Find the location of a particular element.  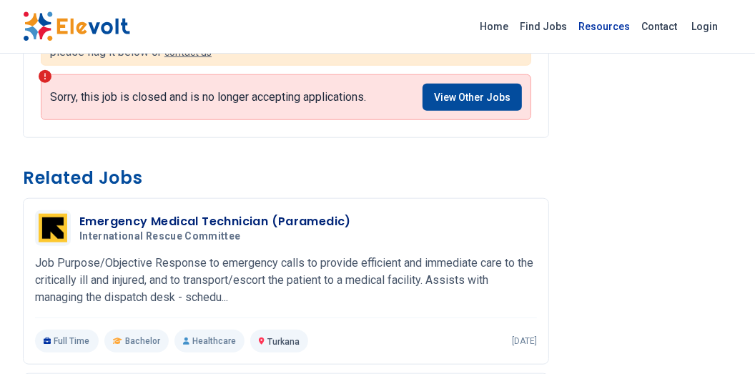

span: Bachelor is located at coordinates (142, 341).